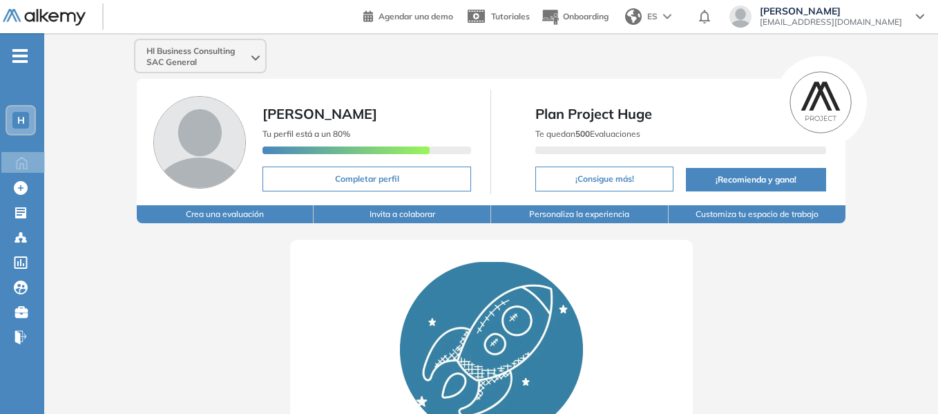 Image resolution: width=938 pixels, height=414 pixels. Describe the element at coordinates (583, 133) in the screenshot. I see `b: 500` at that location.